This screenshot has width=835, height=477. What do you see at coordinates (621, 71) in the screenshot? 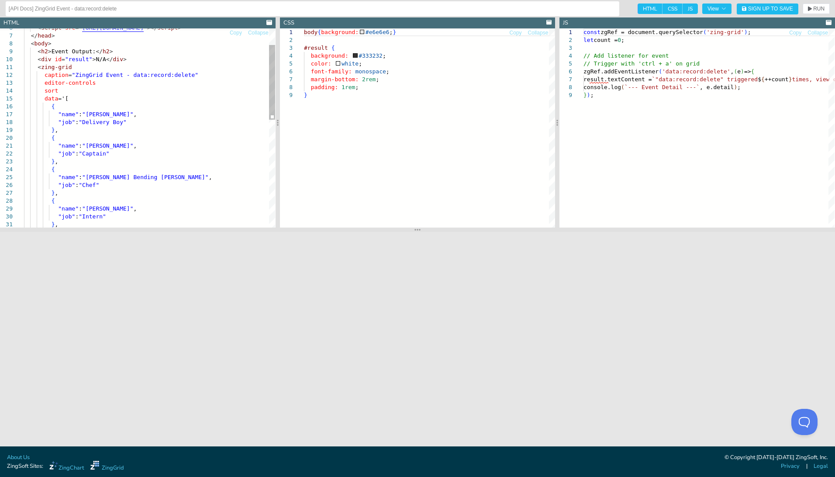
I see `span: zgRef.addEventListener` at bounding box center [621, 71].